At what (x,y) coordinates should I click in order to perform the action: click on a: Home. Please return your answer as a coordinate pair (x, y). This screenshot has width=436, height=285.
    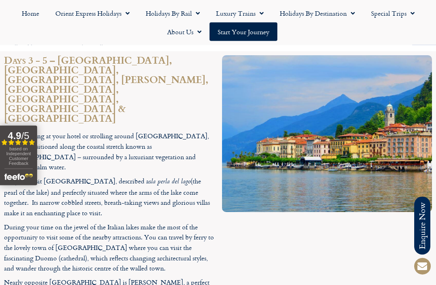
    Looking at the image, I should click on (30, 13).